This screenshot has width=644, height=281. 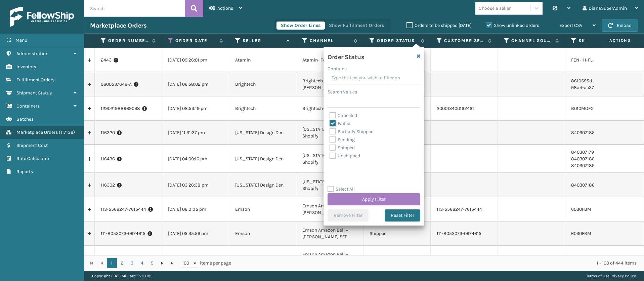 What do you see at coordinates (464, 209) in the screenshot?
I see `td: 113-5566247-7615444` at bounding box center [464, 209].